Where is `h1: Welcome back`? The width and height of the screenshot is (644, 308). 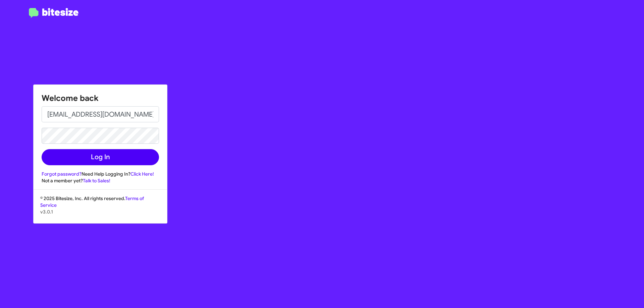 h1: Welcome back is located at coordinates (100, 98).